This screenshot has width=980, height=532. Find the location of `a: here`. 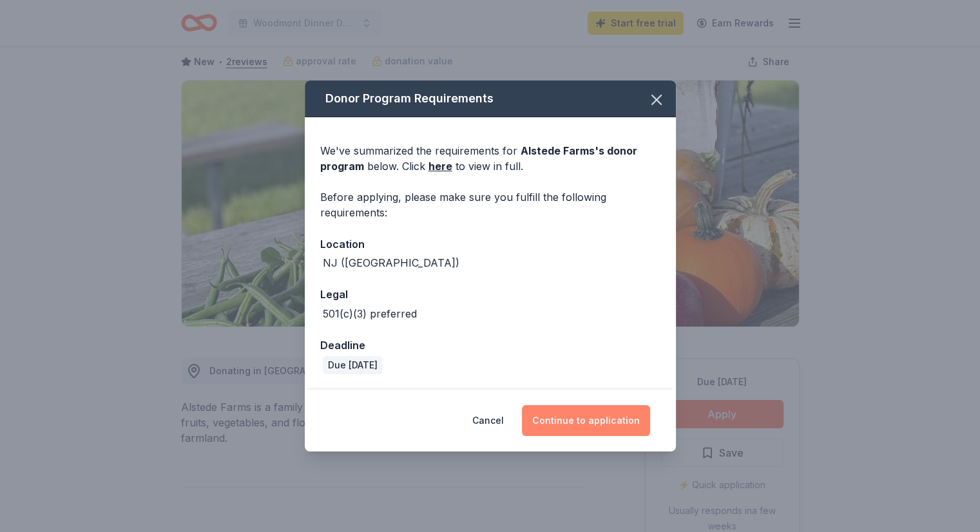

a: here is located at coordinates (440, 167).